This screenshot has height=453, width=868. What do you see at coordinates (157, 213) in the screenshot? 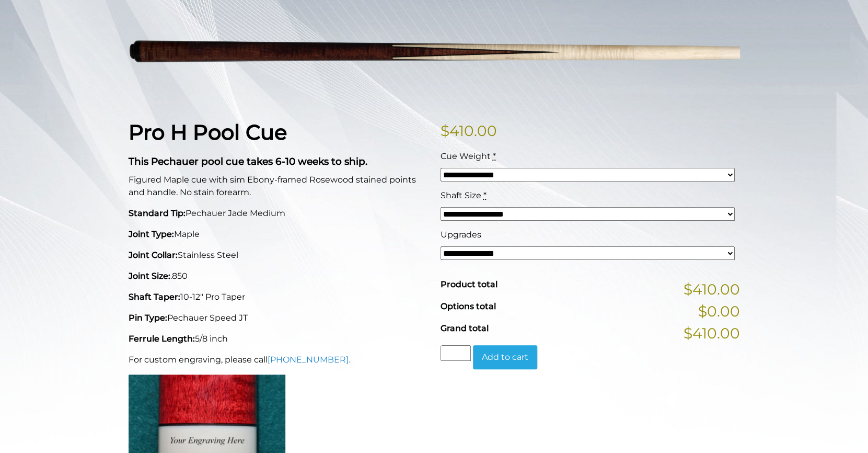
I see `strong: Standard Tip:` at bounding box center [157, 213].